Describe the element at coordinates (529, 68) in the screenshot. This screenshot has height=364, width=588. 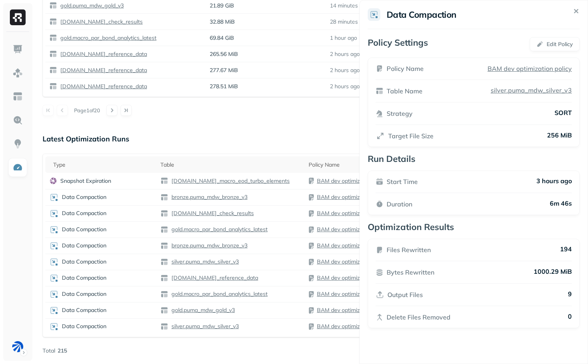
I see `a: BAM dev optimization policy` at that location.